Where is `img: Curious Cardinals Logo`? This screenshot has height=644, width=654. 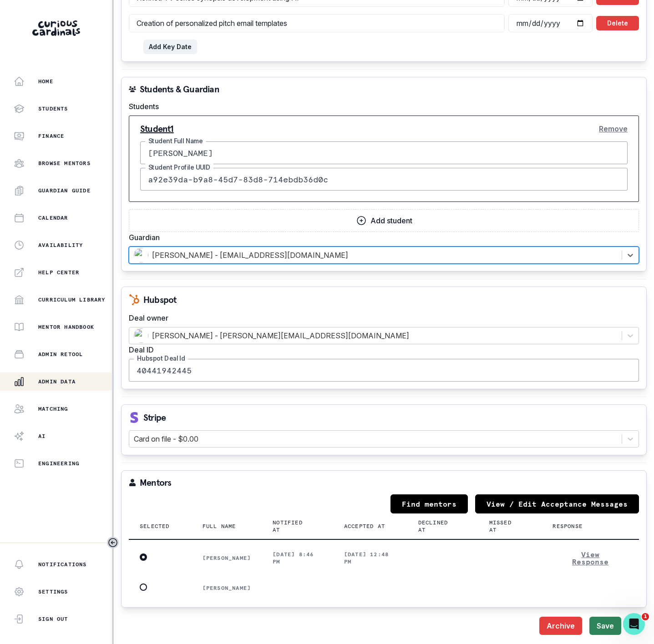
img: Curious Cardinals Logo is located at coordinates (56, 28).